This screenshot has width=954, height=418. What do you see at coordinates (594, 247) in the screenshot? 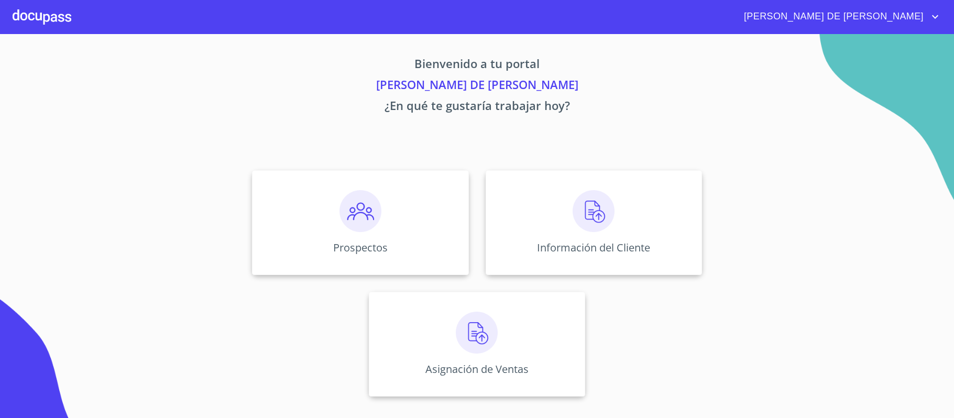
I see `p: Información del Cliente` at bounding box center [594, 247].